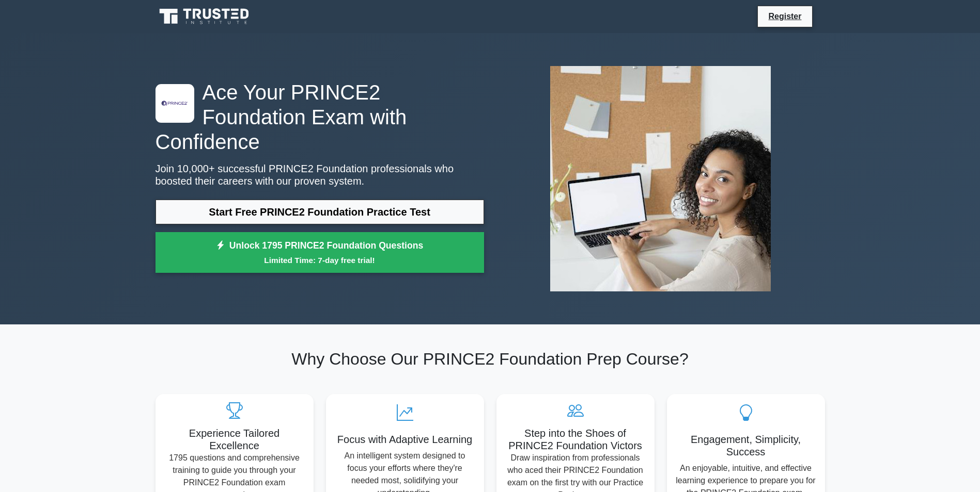 Image resolution: width=980 pixels, height=492 pixels. Describe the element at coordinates (575, 440) in the screenshot. I see `h5: Step into the Shoes of PRINCE2 Foundation Victors` at that location.